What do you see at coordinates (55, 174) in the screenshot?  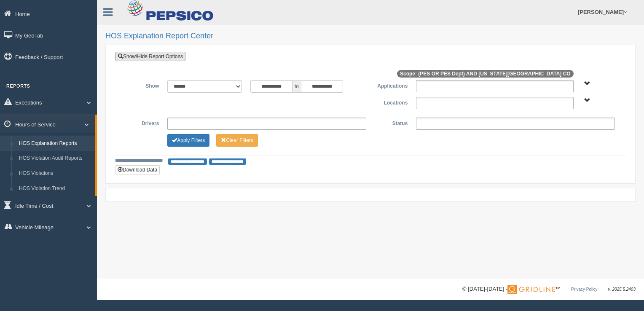 I see `a: HOS Violations` at bounding box center [55, 174].